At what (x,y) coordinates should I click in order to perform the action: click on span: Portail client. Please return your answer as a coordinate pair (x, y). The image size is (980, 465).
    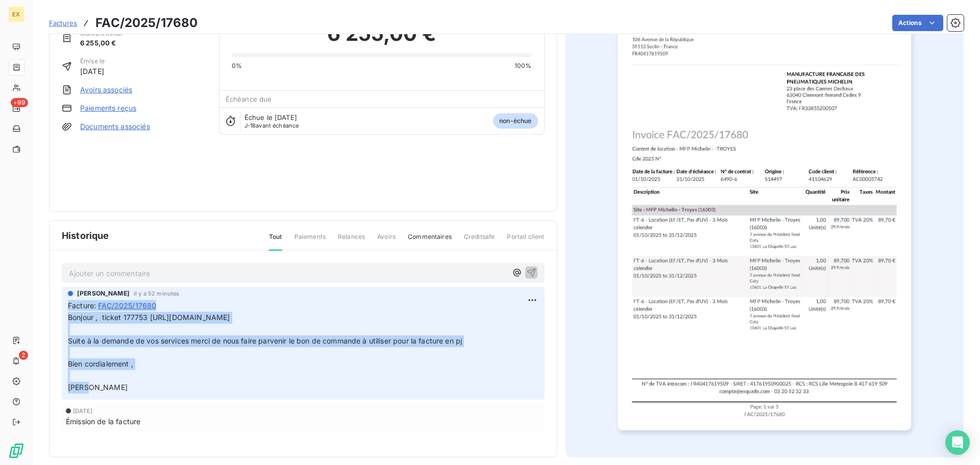
    Looking at the image, I should click on (525, 241).